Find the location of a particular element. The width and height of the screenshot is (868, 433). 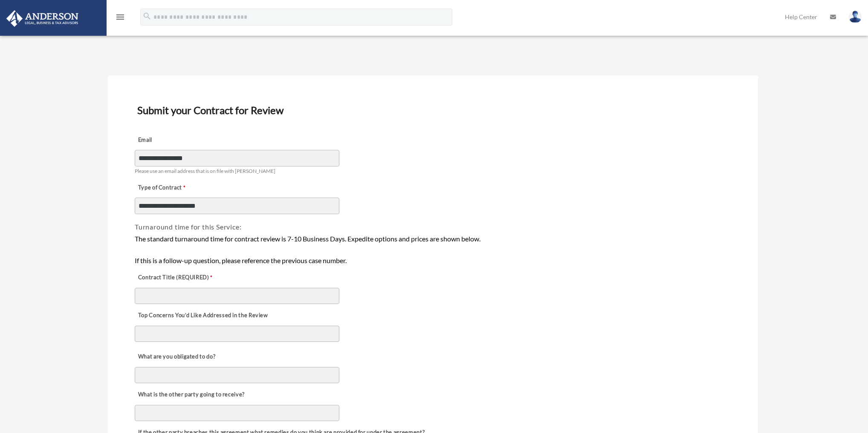

i: menu is located at coordinates (120, 17).